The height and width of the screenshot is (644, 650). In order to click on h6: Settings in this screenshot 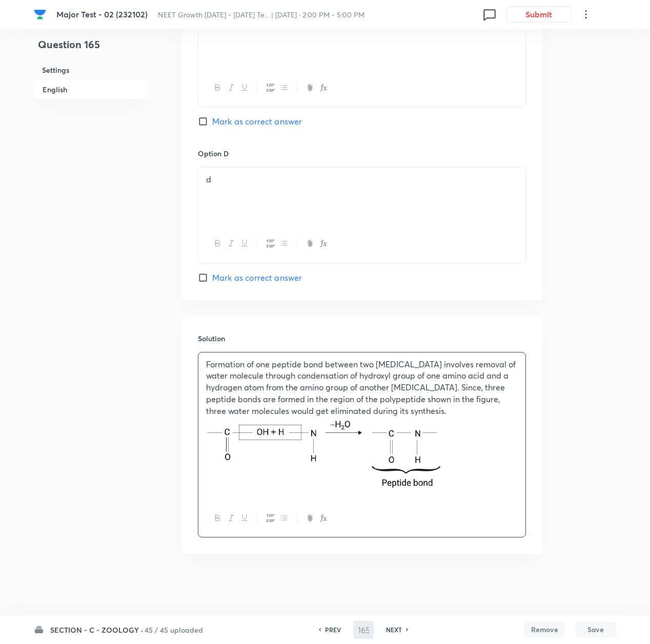, I will do `click(92, 70)`.